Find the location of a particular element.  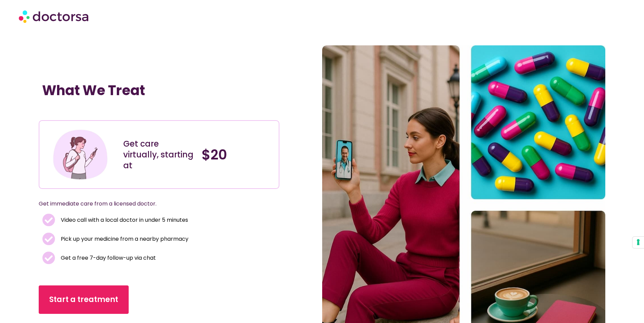

span: Get a free 7-day follow-up via chat is located at coordinates (107, 258).